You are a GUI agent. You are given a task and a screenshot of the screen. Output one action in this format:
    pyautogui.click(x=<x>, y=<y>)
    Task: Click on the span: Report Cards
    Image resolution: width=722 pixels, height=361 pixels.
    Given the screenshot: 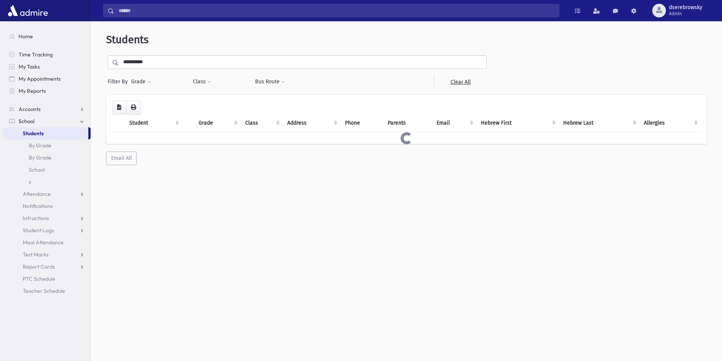 What is the action you would take?
    pyautogui.click(x=39, y=267)
    